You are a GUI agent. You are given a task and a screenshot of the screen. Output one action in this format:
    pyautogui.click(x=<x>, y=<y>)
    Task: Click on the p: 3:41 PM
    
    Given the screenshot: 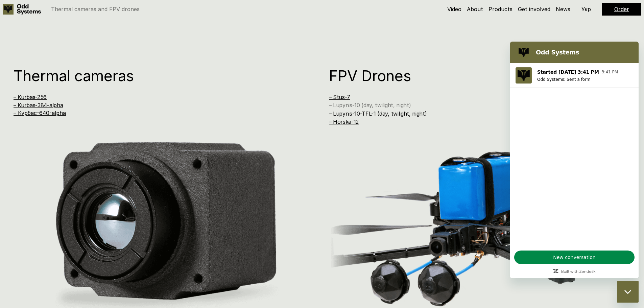 What is the action you would take?
    pyautogui.click(x=100, y=31)
    